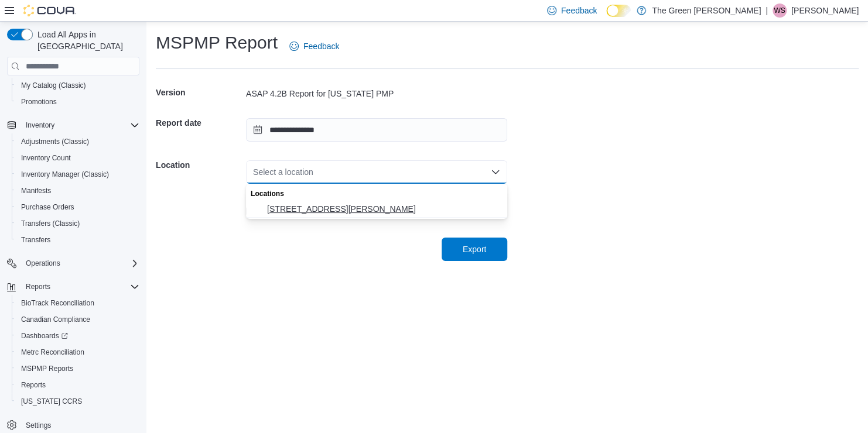 The width and height of the screenshot is (868, 433). I want to click on a: My Catalog (Classic), so click(53, 85).